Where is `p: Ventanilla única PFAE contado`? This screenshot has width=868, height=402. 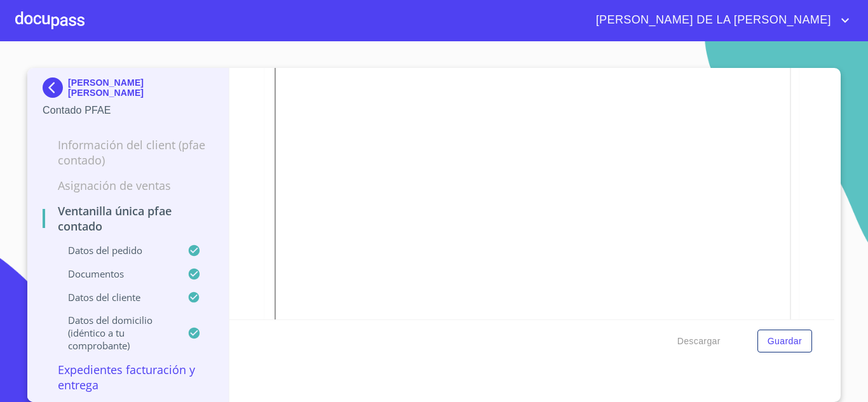
p: Ventanilla única PFAE contado is located at coordinates (128, 219).